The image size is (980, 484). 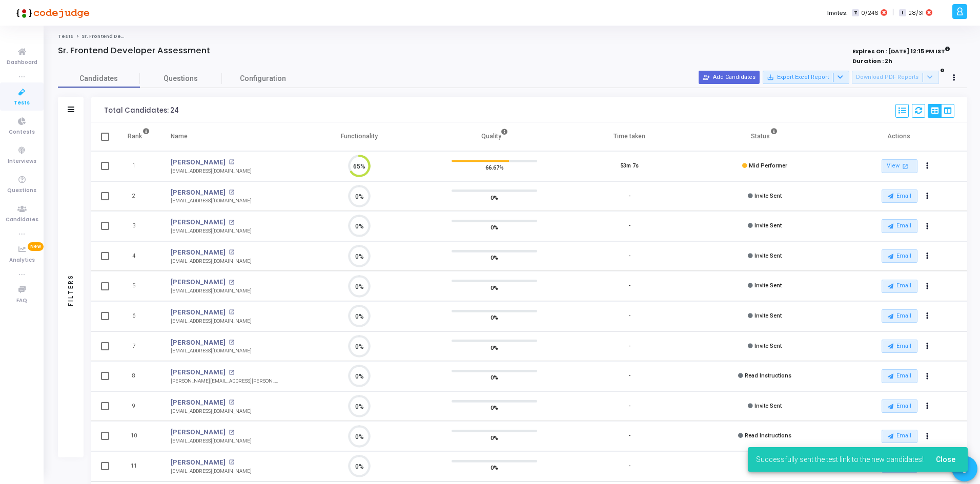 I want to click on span: Sr. Frontend Developer Assessment, so click(x=128, y=37).